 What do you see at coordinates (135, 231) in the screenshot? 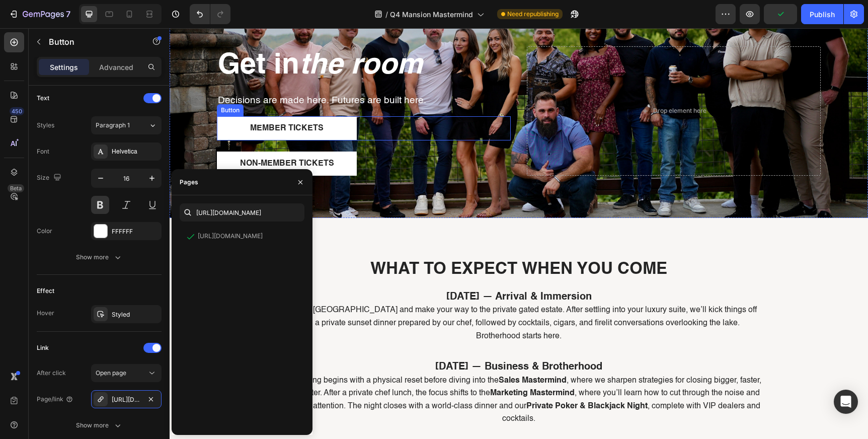
I see `div: FFFFFF` at bounding box center [135, 231].